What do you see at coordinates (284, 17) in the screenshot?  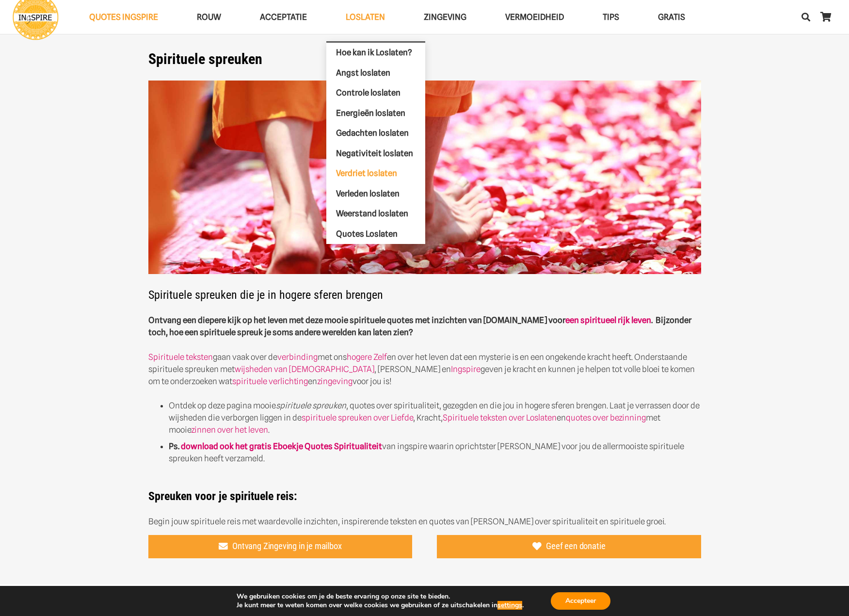 I see `a: AcceptatieAcceptatie Menu` at bounding box center [284, 17].